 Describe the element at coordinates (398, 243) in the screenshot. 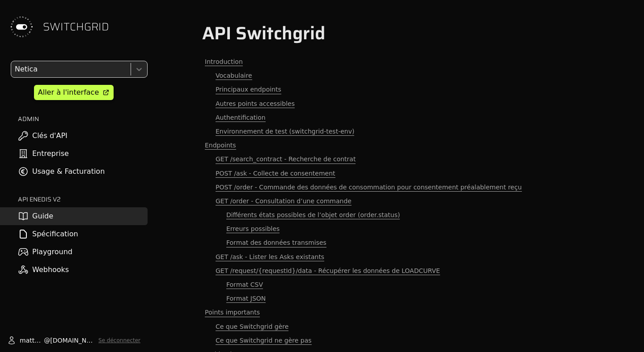

I see `a: Format des données transmises` at that location.